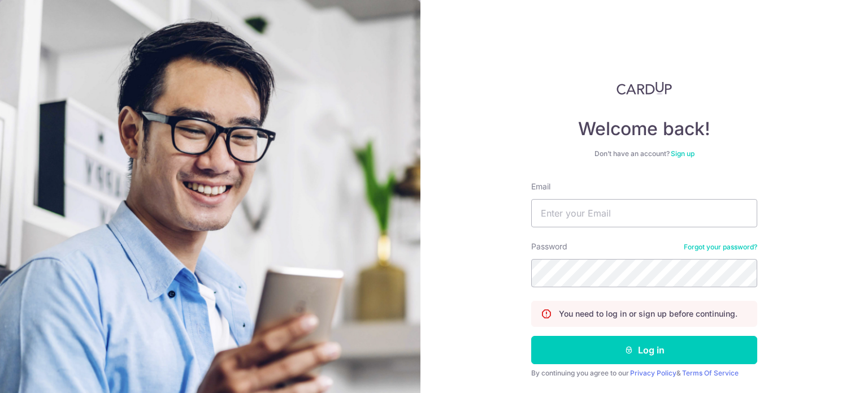  What do you see at coordinates (653, 373) in the screenshot?
I see `a: Privacy Policy` at bounding box center [653, 373].